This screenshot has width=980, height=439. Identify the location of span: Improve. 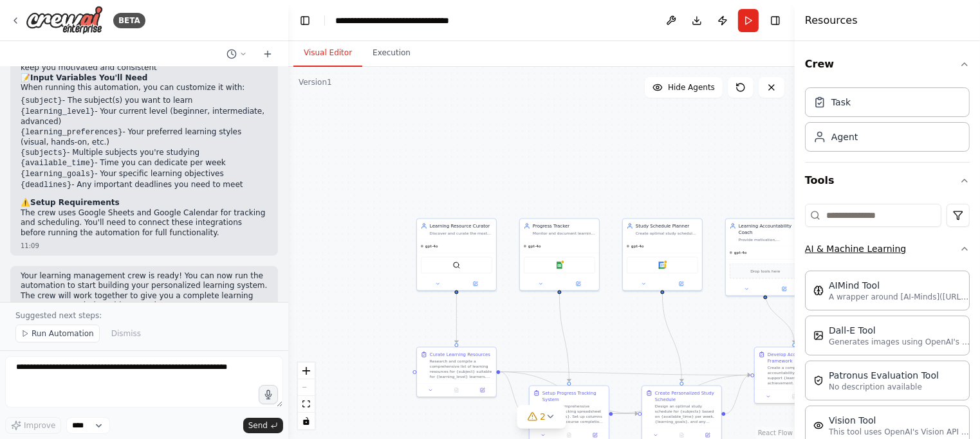
(39, 426).